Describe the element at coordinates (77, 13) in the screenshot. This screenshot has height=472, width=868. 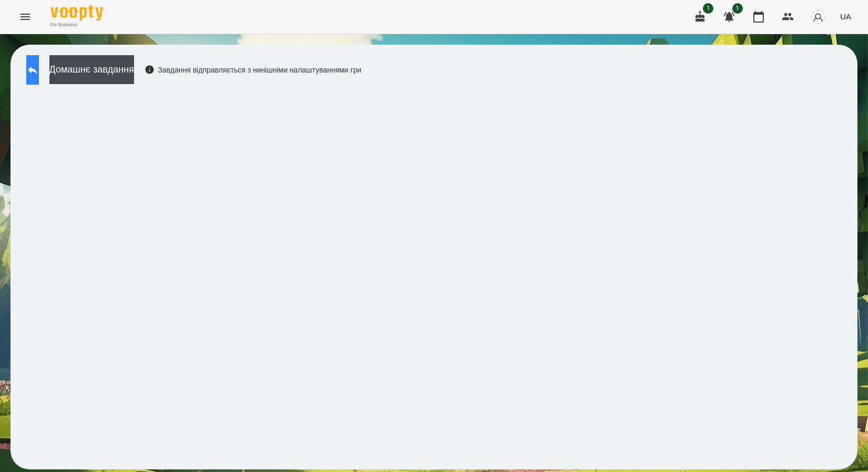
I see `img: Voopty Logo` at that location.